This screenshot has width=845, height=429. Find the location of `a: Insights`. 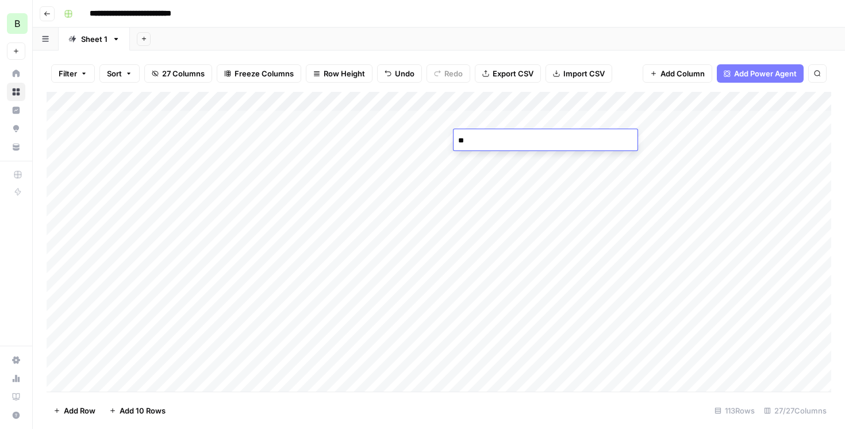

a: Insights is located at coordinates (16, 110).